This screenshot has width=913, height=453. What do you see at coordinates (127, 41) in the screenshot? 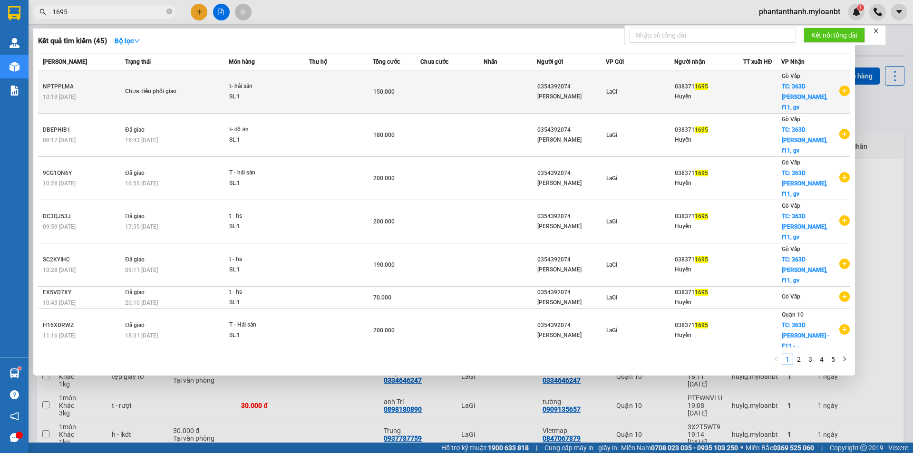
I see `button: Bộ lọcdown` at bounding box center [127, 41].